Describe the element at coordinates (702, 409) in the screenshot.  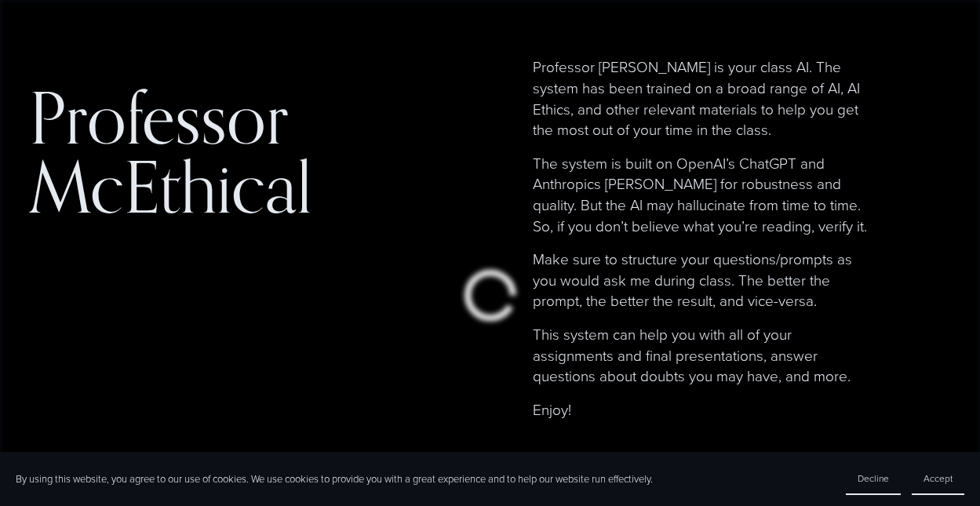
I see `p: Enjoy!` at that location.